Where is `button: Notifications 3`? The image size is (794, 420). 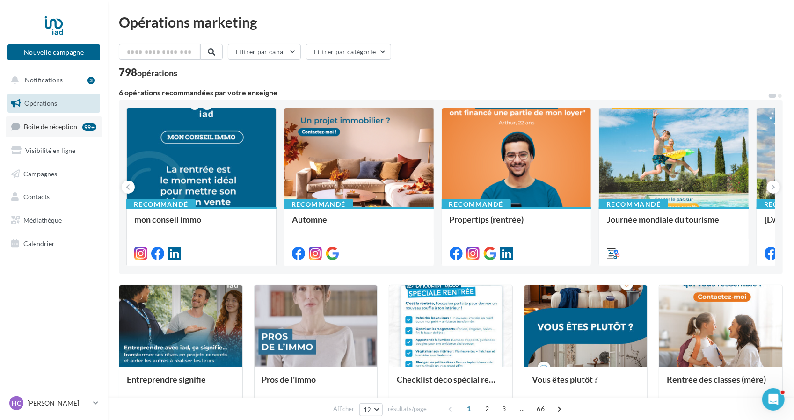
button: Notifications 3 is located at coordinates (52, 80).